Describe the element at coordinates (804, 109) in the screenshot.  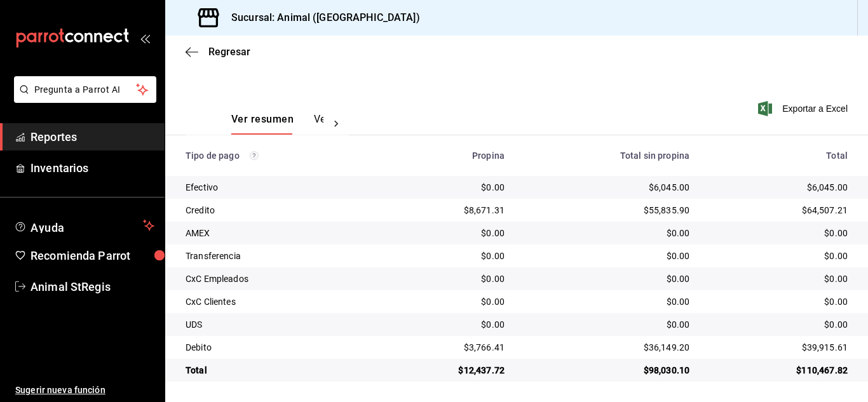
I see `span: Exportar a Excel` at that location.